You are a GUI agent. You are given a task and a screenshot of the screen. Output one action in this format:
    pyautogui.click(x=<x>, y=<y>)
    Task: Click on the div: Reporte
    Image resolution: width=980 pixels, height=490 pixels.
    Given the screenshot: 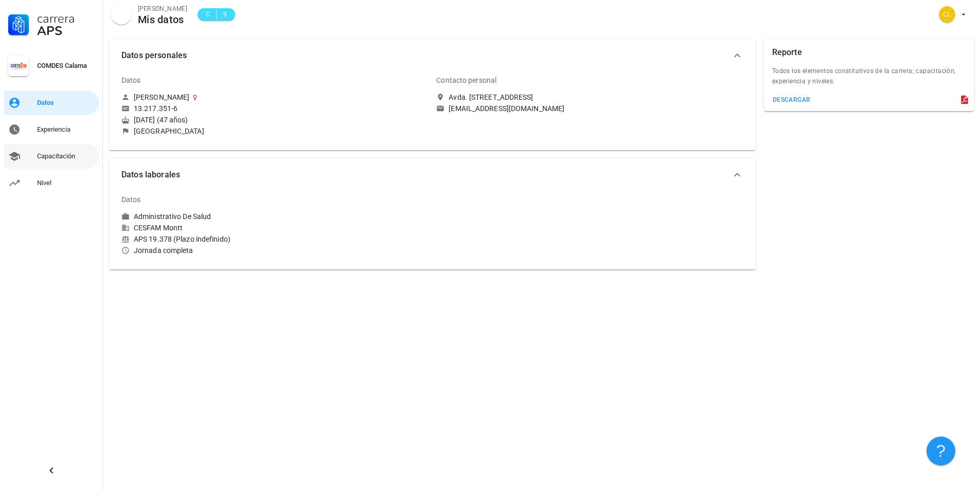 What is the action you would take?
    pyautogui.click(x=787, y=52)
    